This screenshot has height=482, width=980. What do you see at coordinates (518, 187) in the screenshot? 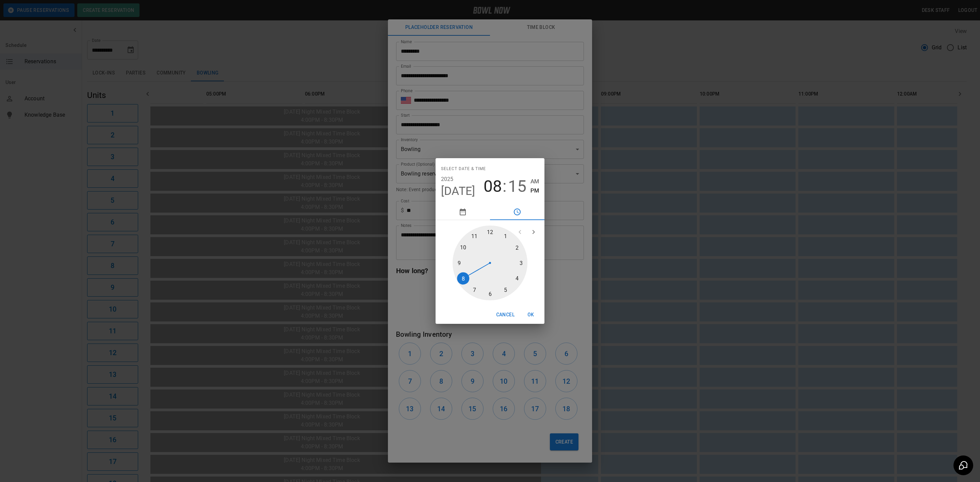
I see `button: 15` at bounding box center [518, 187].